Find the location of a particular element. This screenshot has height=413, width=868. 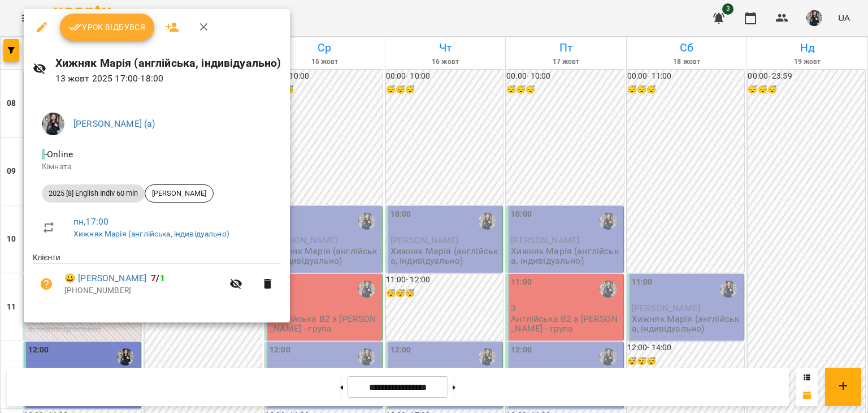

span: 2025 [8] English Indiv 60 min is located at coordinates (93, 194).